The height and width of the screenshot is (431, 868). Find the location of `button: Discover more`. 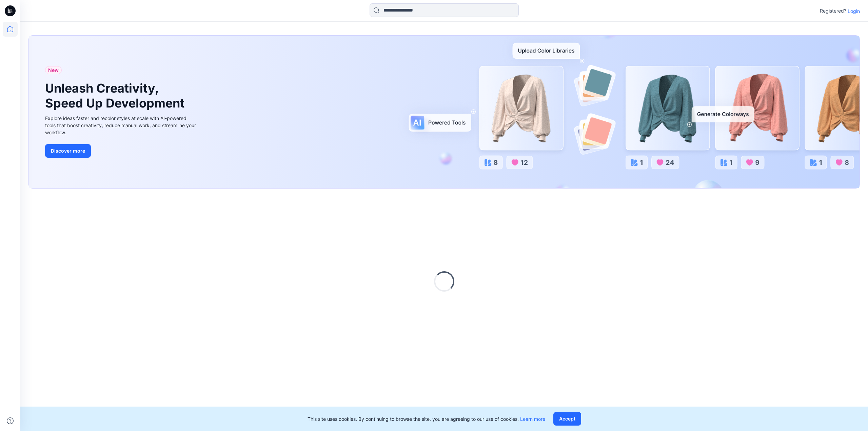

button: Discover more is located at coordinates (68, 151).